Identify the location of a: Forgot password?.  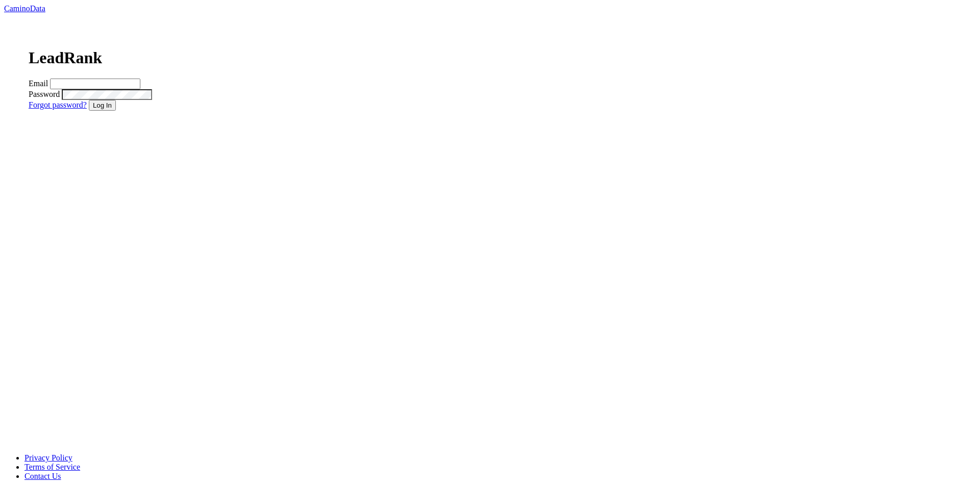
(57, 105).